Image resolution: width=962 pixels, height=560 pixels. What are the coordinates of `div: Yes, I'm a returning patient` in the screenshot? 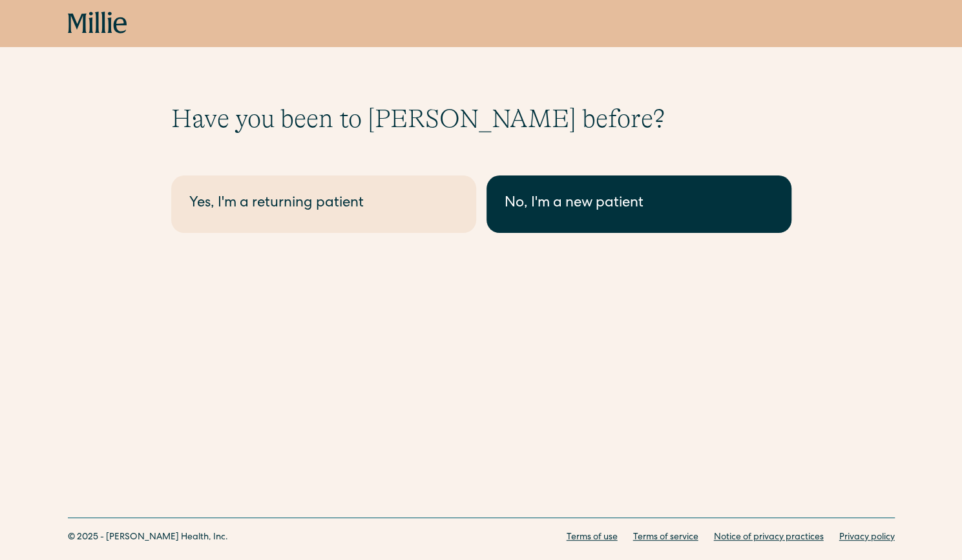 It's located at (324, 204).